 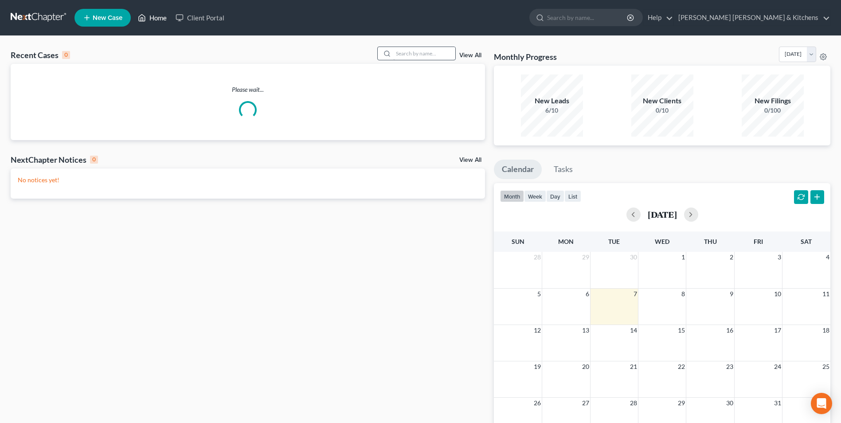 I want to click on span: 27, so click(x=585, y=403).